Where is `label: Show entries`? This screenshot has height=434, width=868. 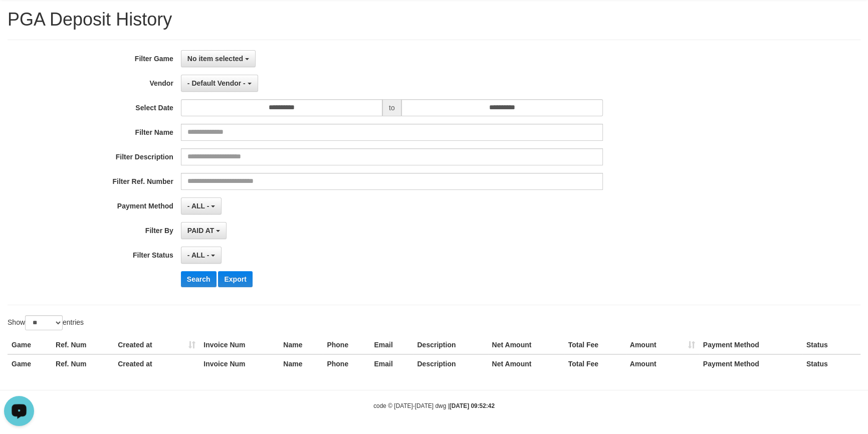
label: Show entries is located at coordinates (46, 323).